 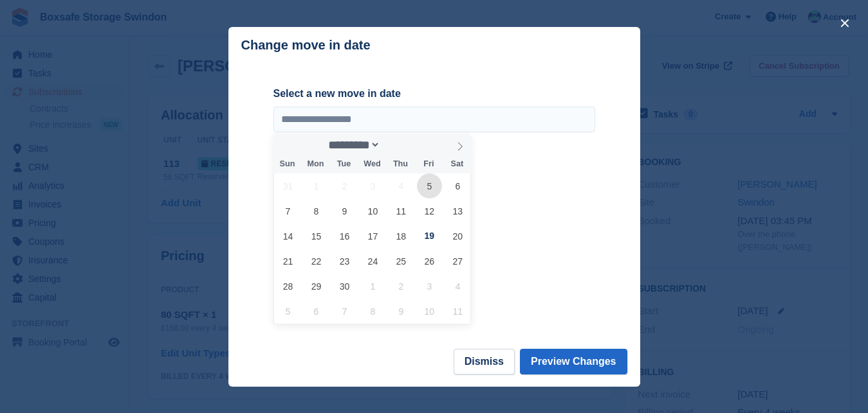 What do you see at coordinates (457, 286) in the screenshot?
I see `span: October 4, 2025` at bounding box center [457, 286].